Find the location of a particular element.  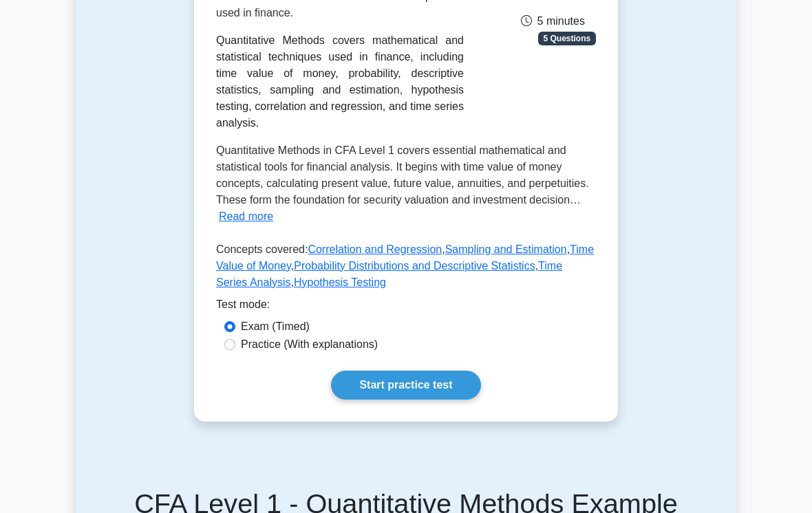

div: Quantitative Methods covers mathematical and statistical techniques used in finance, including ti... is located at coordinates (340, 82).